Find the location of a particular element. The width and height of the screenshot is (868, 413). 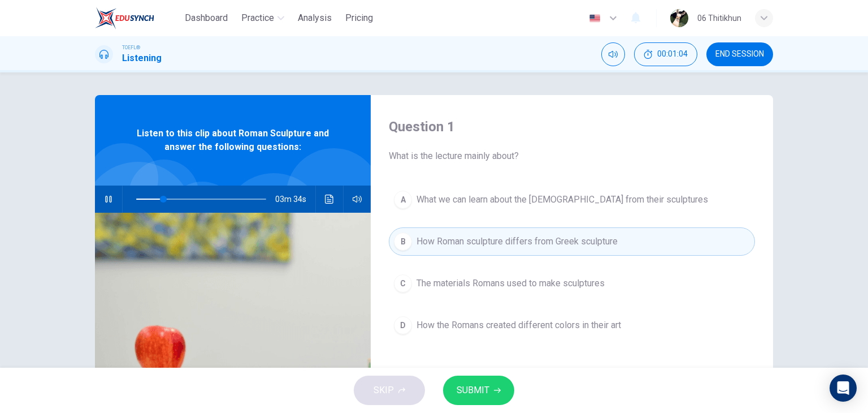

div: C is located at coordinates (403, 284).